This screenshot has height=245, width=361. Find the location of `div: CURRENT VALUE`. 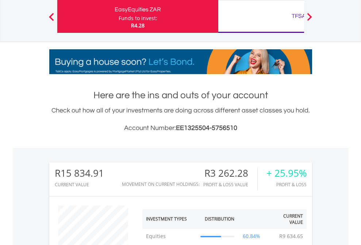

div: CURRENT VALUE is located at coordinates (79, 184).